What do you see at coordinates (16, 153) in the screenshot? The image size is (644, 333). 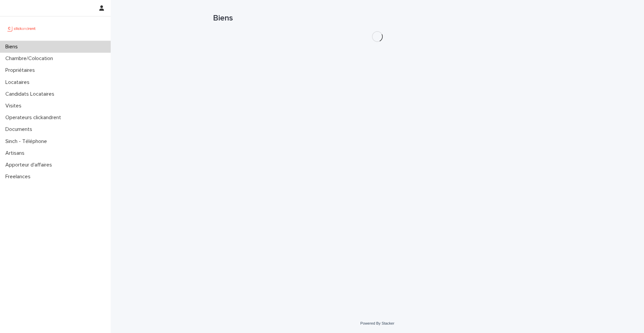 I see `p: Artisans` at bounding box center [16, 153].